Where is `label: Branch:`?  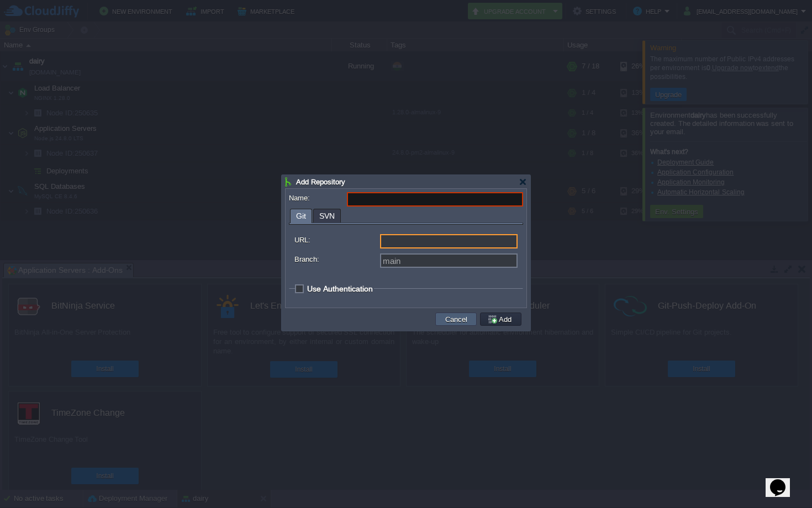 label: Branch: is located at coordinates (336, 259).